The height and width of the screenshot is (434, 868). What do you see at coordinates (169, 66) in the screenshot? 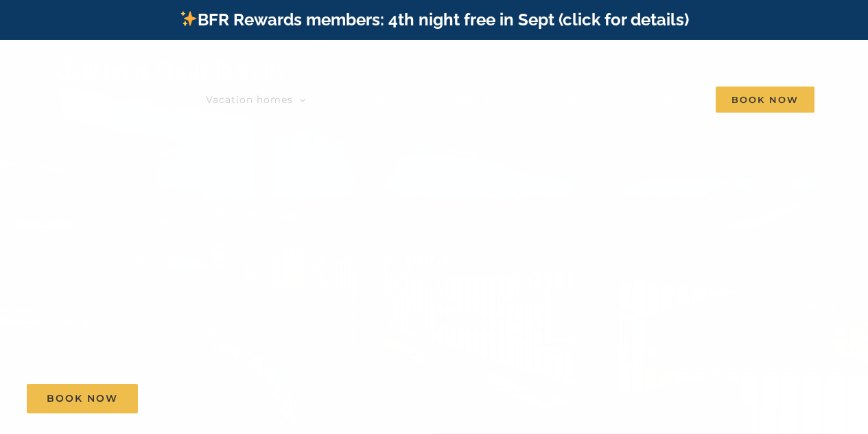
I see `img: Branson Family Retreats Logo` at bounding box center [169, 66].